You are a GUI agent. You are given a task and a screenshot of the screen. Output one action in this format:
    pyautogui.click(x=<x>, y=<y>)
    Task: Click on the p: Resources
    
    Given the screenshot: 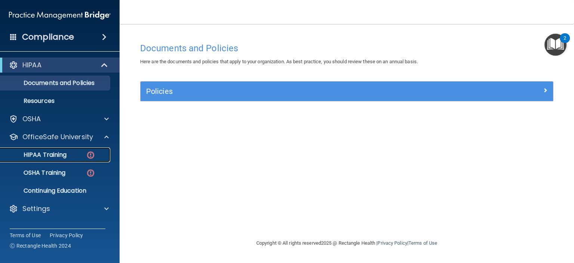 What is the action you would take?
    pyautogui.click(x=56, y=101)
    